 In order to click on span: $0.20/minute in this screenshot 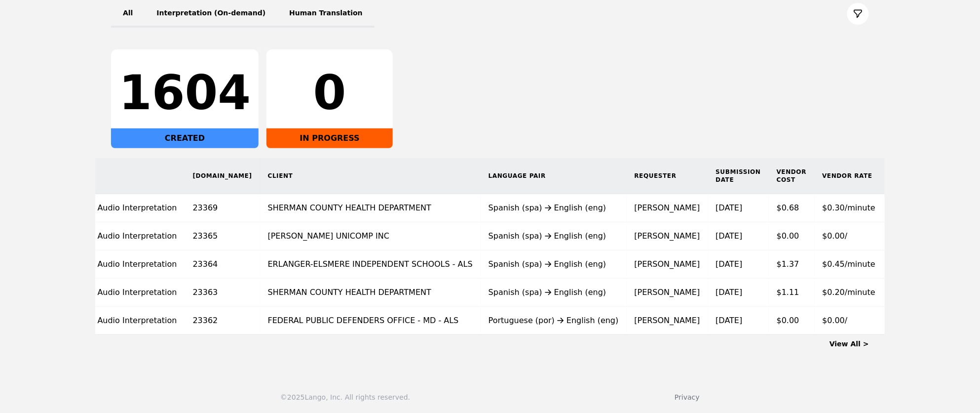, I will do `click(849, 292)`.